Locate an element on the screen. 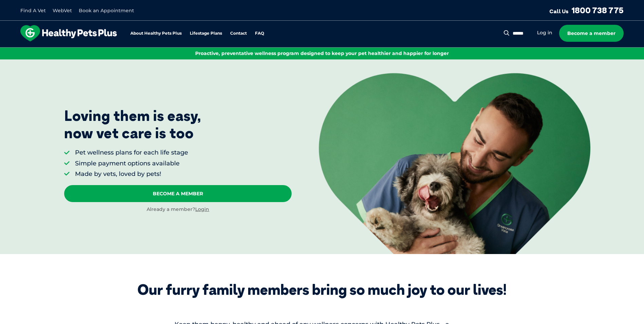  span: Proactive, preventative wellness program designed to keep your pet healthier and happier for longer is located at coordinates (321, 53).